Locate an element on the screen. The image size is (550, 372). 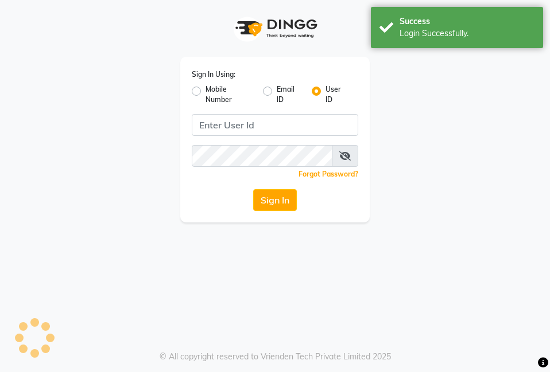
img: logo1.svg is located at coordinates (275, 28).